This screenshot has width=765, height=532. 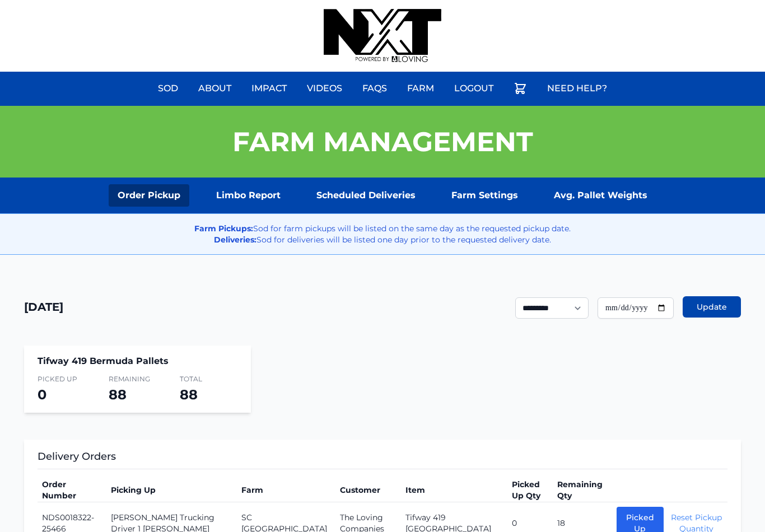 What do you see at coordinates (529, 490) in the screenshot?
I see `th: Picked Up Qty` at bounding box center [529, 490].